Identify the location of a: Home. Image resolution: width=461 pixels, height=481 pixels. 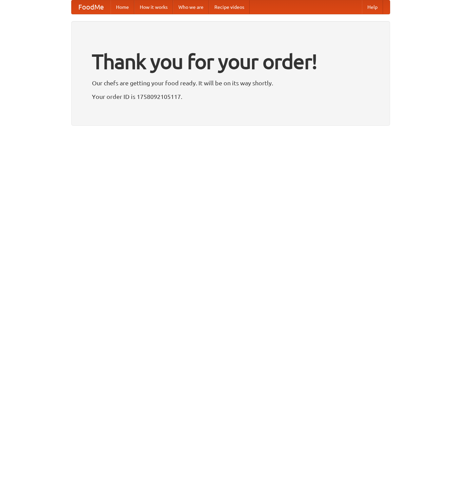
(123, 7).